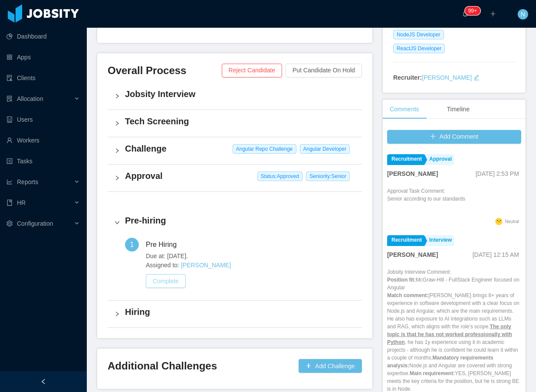  I want to click on strong: Mandatory requirements analysis:, so click(440, 362).